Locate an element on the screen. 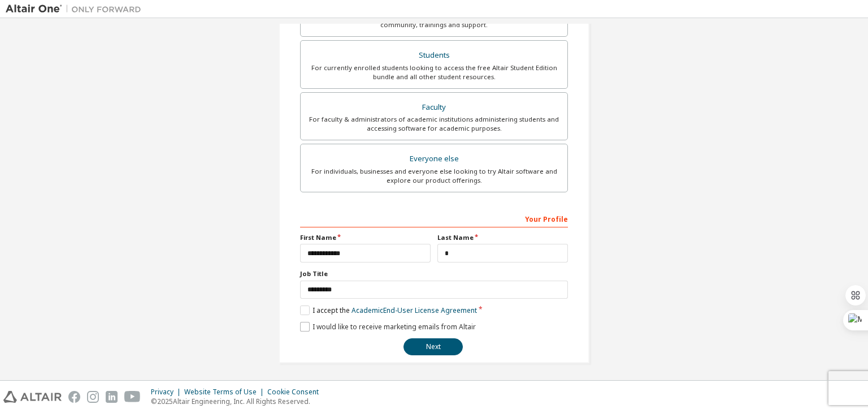 The width and height of the screenshot is (868, 413). div: Privacy is located at coordinates (167, 392).